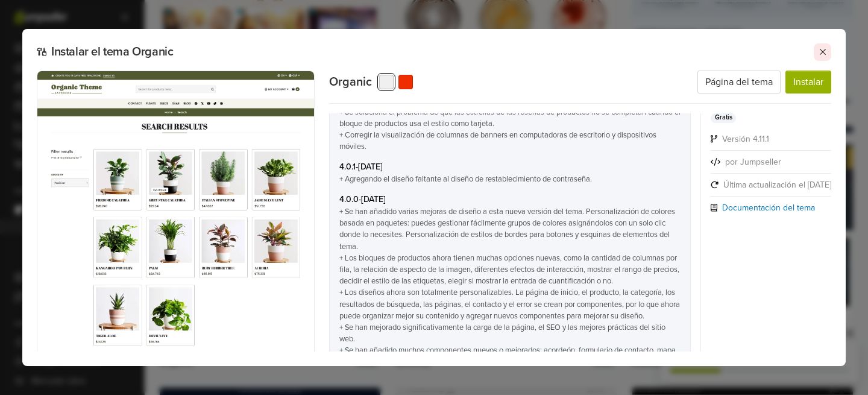  Describe the element at coordinates (746, 138) in the screenshot. I see `span: Versión 4.11.1` at that location.